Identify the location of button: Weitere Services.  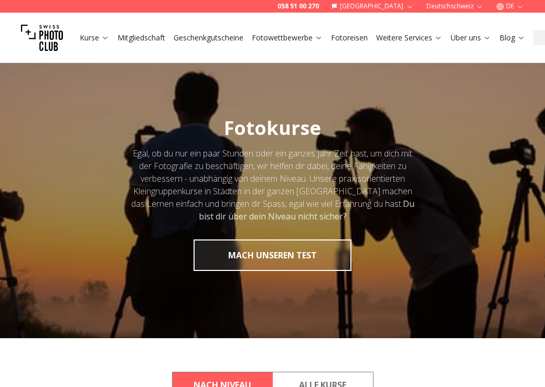
(409, 38).